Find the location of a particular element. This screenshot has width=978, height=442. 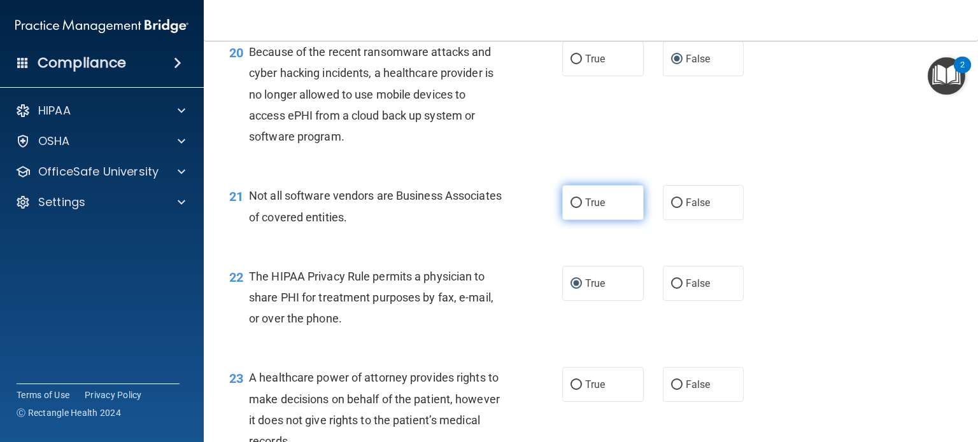

span: 22 is located at coordinates (236, 278).